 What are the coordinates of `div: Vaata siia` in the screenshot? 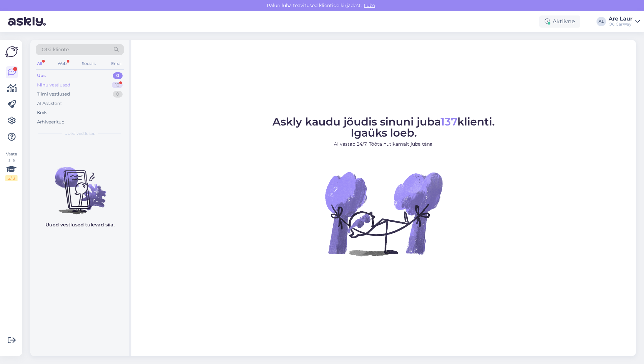 It's located at (12, 166).